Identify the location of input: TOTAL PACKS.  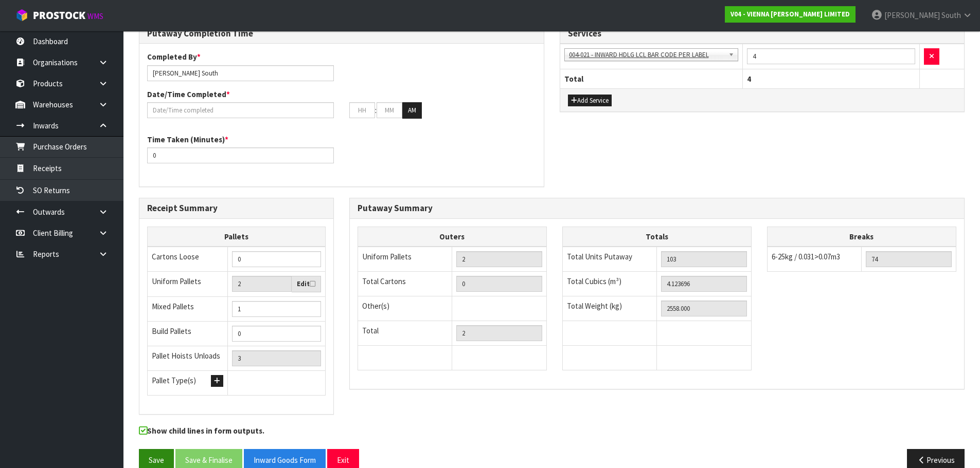
(499, 334).